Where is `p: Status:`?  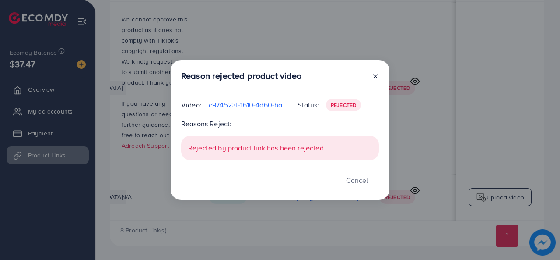 p: Status: is located at coordinates (308, 105).